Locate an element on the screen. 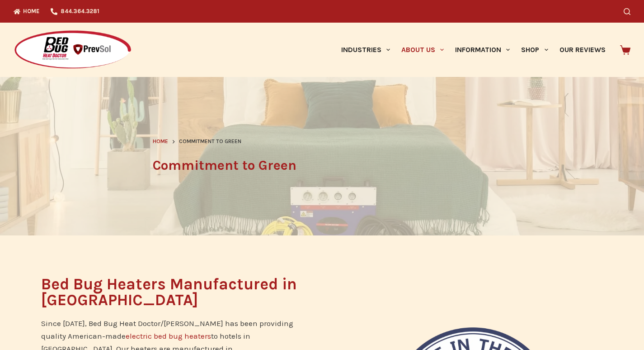 This screenshot has height=350, width=644. a: electric bed bug heaters is located at coordinates (168, 336).